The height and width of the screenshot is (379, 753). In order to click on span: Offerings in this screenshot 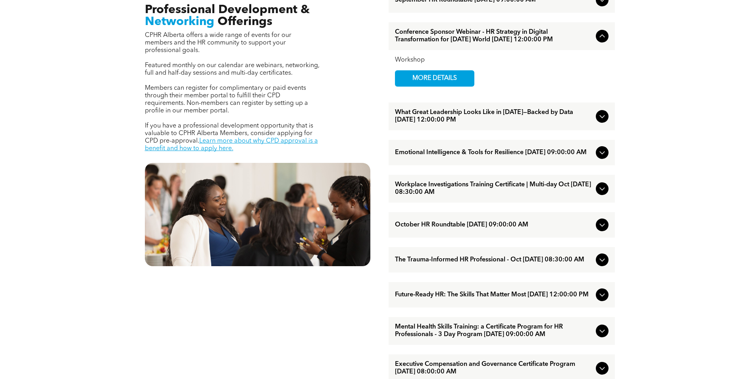, I will do `click(245, 22)`.